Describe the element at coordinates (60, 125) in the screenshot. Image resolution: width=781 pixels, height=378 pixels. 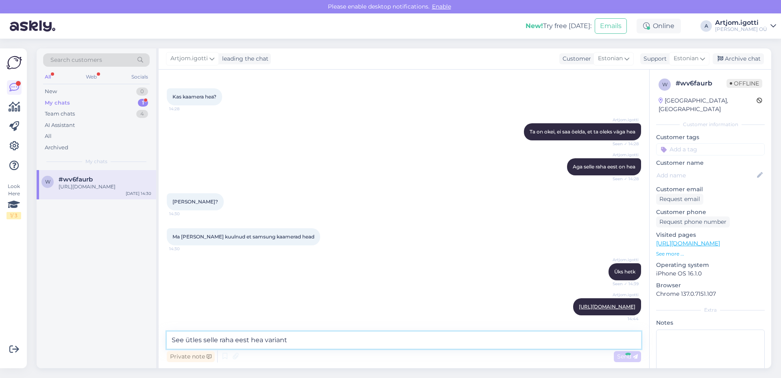
I see `div: AI Assistant` at that location.